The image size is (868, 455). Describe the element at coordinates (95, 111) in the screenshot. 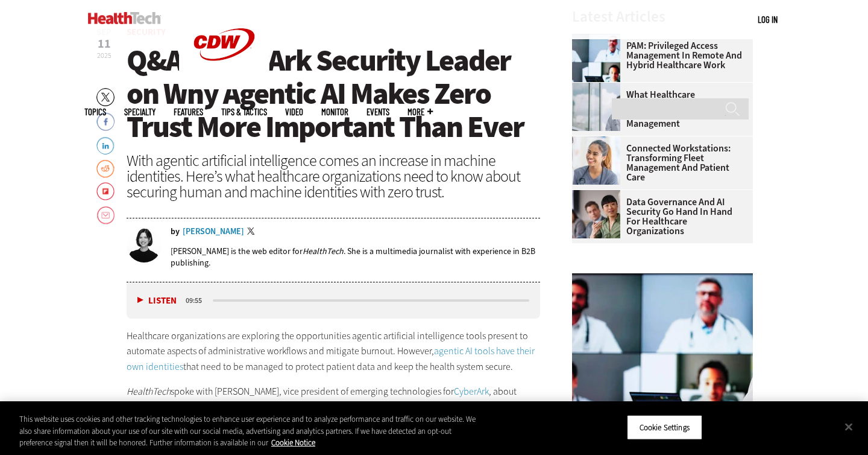

I see `span: Topics` at that location.